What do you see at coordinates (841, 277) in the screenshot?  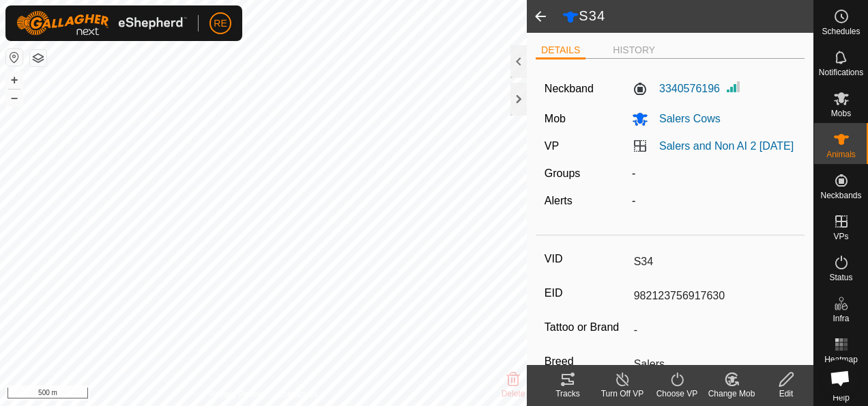 I see `span: Status` at bounding box center [841, 277].